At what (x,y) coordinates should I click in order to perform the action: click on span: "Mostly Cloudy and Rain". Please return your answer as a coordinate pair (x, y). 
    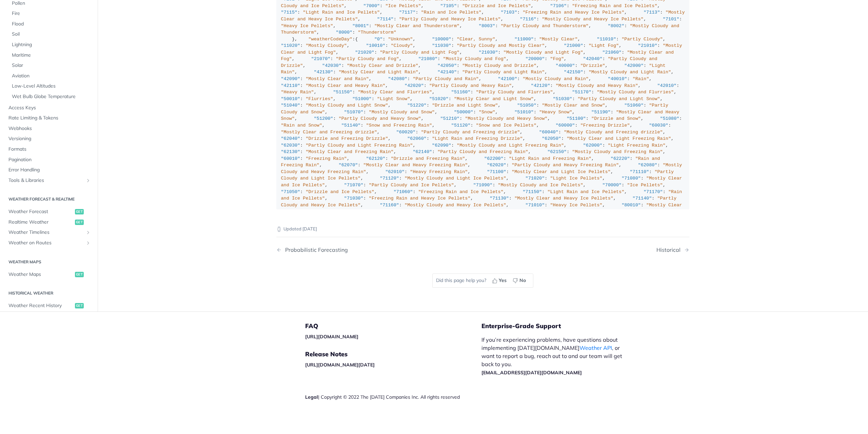
    Looking at the image, I should click on (556, 79).